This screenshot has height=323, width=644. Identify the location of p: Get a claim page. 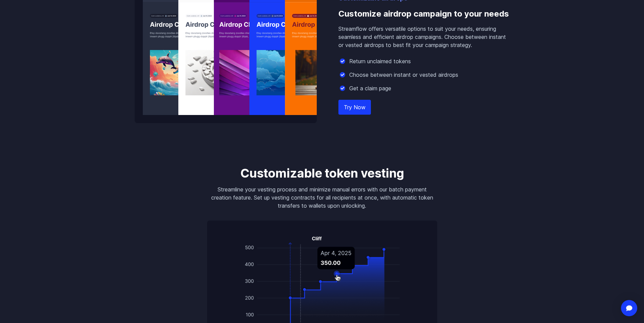
(370, 89).